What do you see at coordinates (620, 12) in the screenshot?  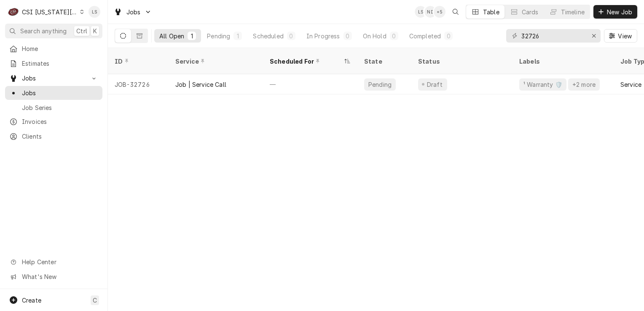 I see `span: New Job` at bounding box center [620, 12].